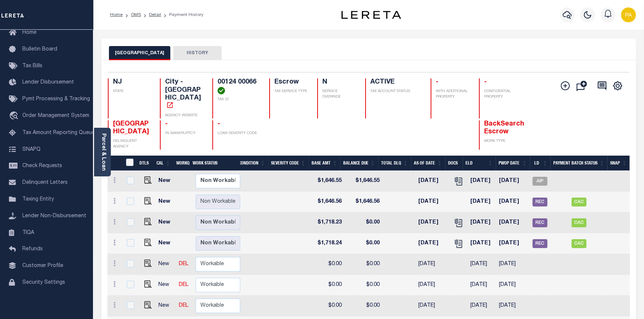  I want to click on span: BackSearch Escrow, so click(504, 128).